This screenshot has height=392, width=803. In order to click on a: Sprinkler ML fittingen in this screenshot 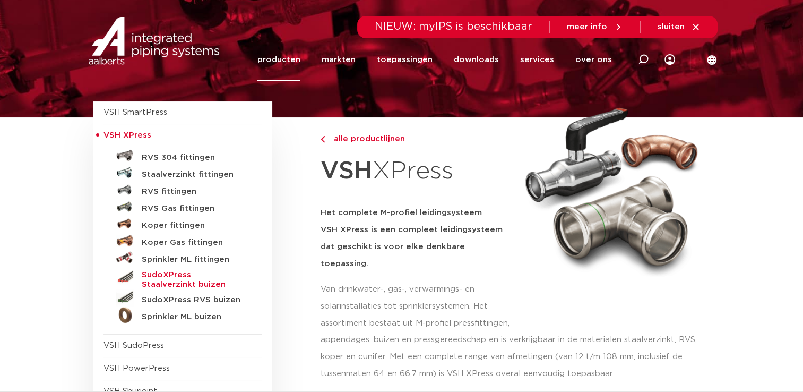, I will do `click(183, 257)`.